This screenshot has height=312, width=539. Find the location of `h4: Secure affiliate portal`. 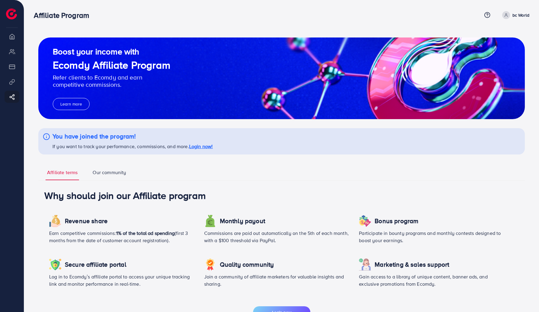

h4: Secure affiliate portal is located at coordinates (96, 264).